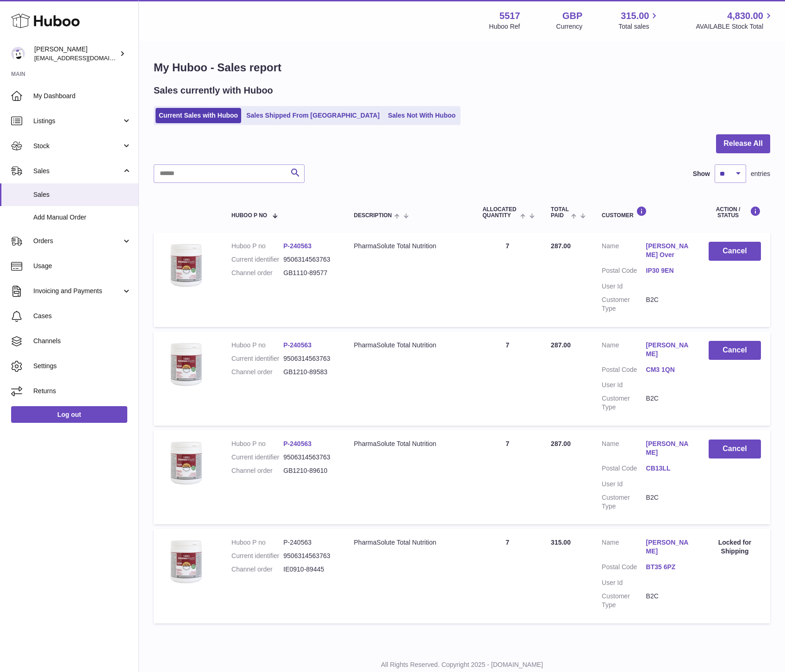 The width and height of the screenshot is (785, 672). What do you see at coordinates (734, 26) in the screenshot?
I see `span: AVAILABLE Stock Total` at bounding box center [734, 26].